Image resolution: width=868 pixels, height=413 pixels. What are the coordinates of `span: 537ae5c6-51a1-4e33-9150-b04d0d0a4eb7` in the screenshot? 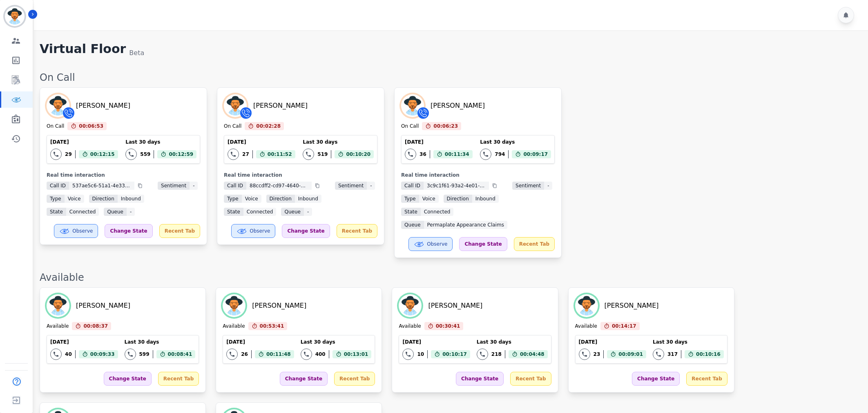 It's located at (102, 186).